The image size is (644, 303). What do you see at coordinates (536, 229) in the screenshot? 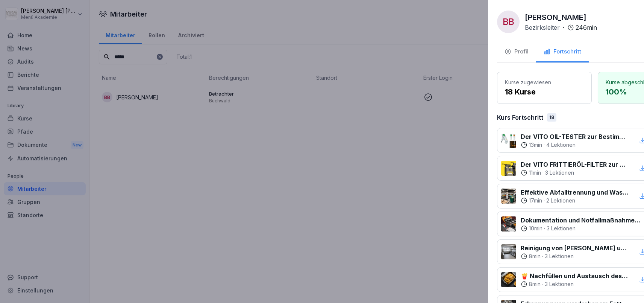
I see `p: 10 min` at bounding box center [536, 229].